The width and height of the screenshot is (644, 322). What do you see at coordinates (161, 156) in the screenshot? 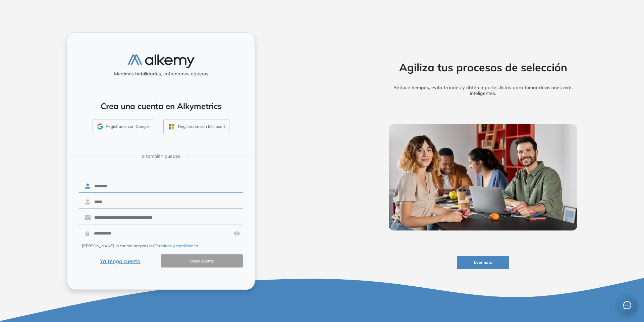
I see `span: o también puedes` at bounding box center [161, 156].